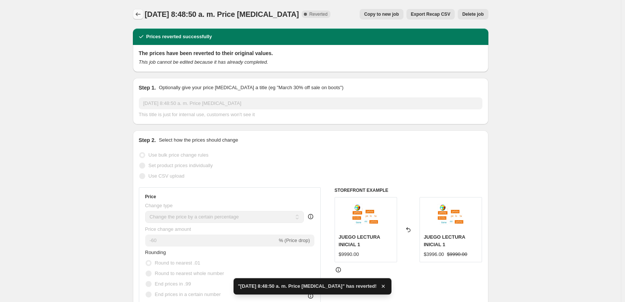 The width and height of the screenshot is (625, 302). Describe the element at coordinates (434, 254) in the screenshot. I see `div: $3996.00` at that location.